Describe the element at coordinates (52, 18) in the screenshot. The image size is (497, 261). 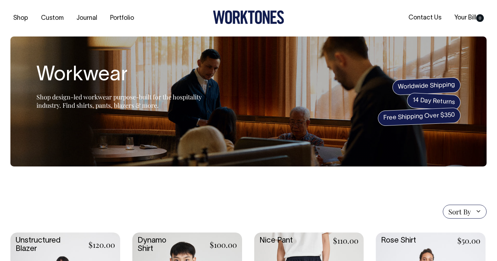
I see `a: Custom` at that location.